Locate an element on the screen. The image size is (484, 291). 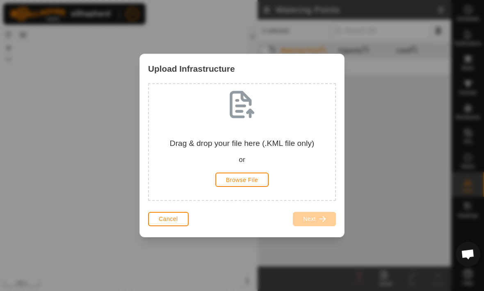
button: Next is located at coordinates (314, 219).